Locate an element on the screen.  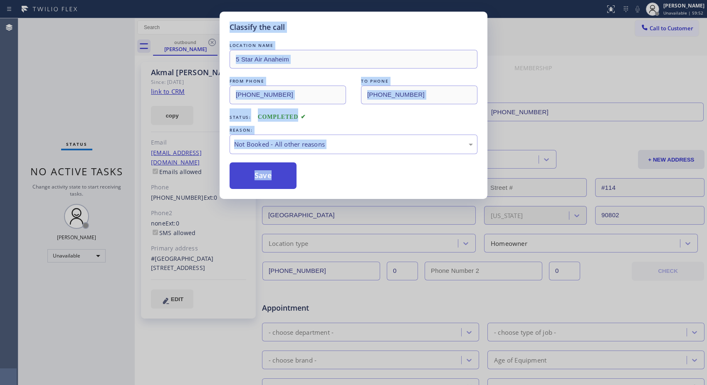
div: LOCATION NAME is located at coordinates (353, 45).